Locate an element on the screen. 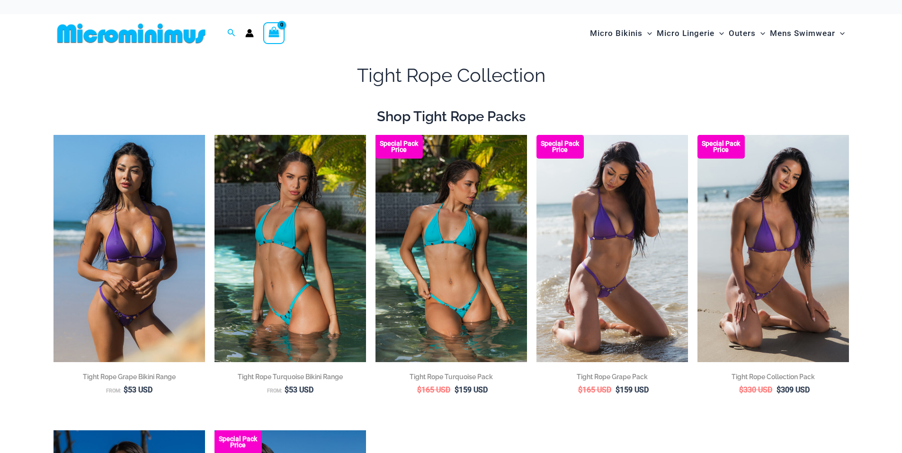 This screenshot has width=902, height=453. a: Tight Rope Grape Pack is located at coordinates (613, 379).